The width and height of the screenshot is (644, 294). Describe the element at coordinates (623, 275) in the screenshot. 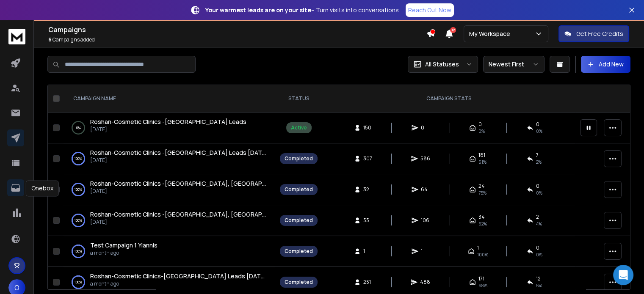

I see `div: Open Intercom Messenger` at that location.